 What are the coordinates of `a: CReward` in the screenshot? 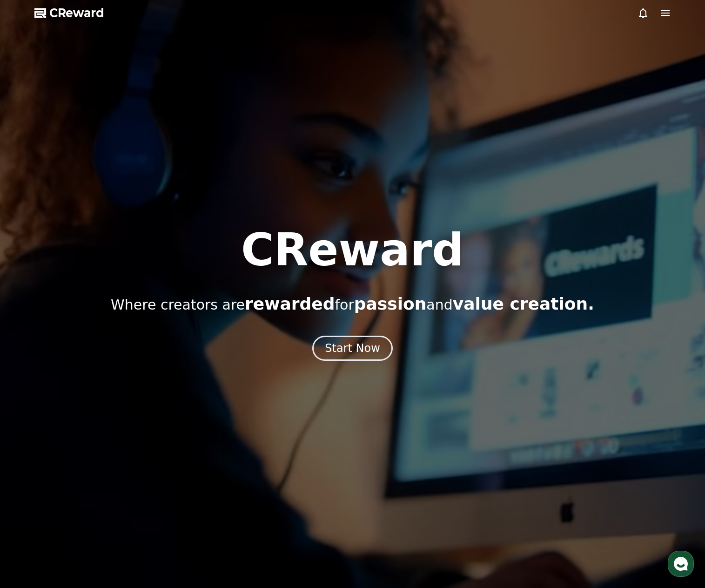 It's located at (69, 13).